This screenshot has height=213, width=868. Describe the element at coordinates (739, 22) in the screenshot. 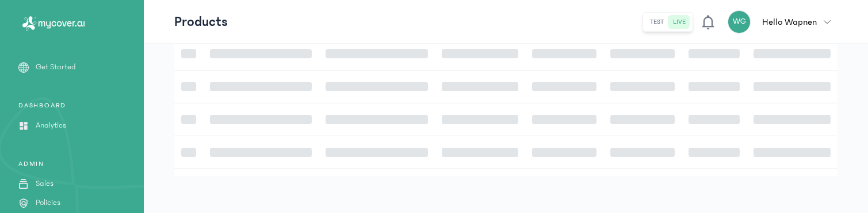

I see `div: WG` at that location.